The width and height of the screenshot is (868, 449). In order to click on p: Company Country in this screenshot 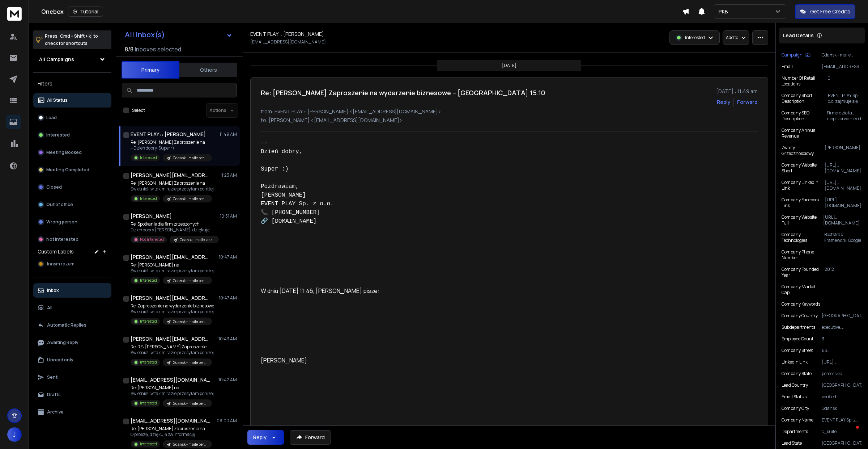, I will do `click(800, 316)`.